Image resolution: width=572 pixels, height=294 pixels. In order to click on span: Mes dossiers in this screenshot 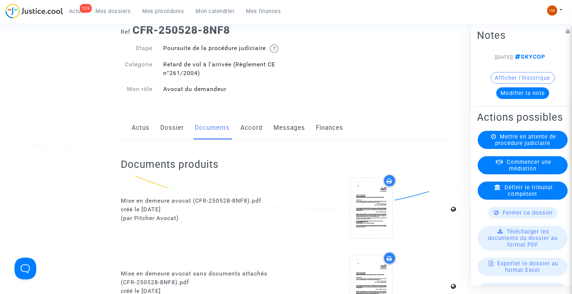, I will do `click(113, 11)`.